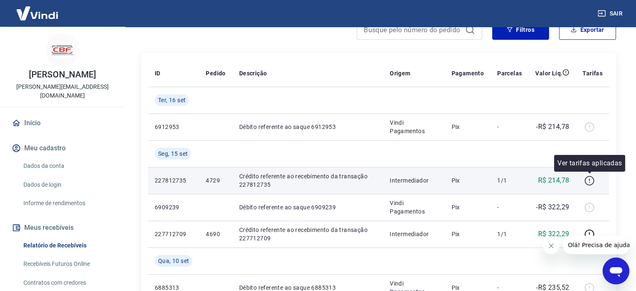 This screenshot has width=636, height=291. I want to click on p: 227712709, so click(173, 234).